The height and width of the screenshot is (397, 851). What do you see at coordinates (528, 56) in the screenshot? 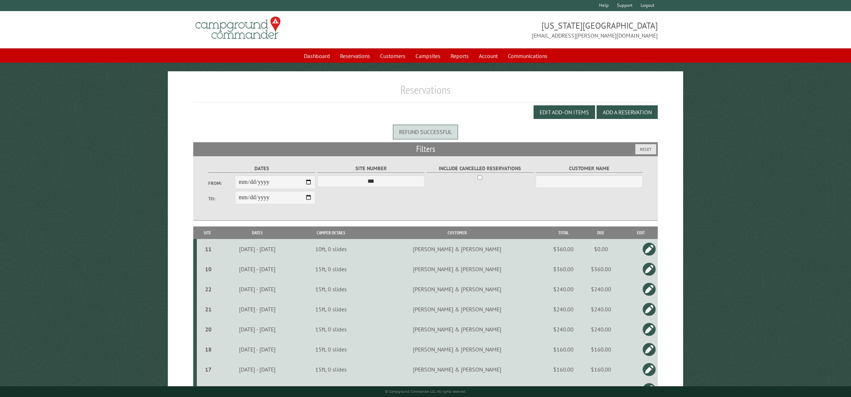
I see `a: Communications` at bounding box center [528, 56].